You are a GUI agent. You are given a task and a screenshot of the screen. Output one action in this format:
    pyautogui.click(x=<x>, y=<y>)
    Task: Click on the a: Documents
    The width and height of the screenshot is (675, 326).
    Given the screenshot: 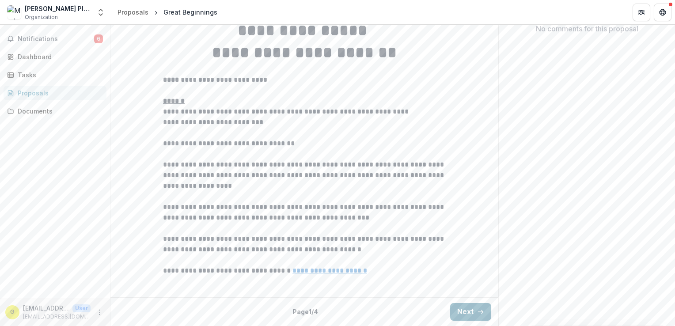 What is the action you would take?
    pyautogui.click(x=55, y=111)
    